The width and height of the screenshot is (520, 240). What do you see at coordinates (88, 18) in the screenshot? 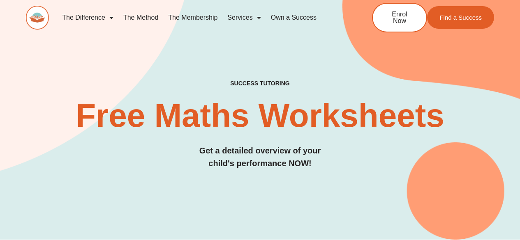
I see `a: The Difference` at bounding box center [88, 18].